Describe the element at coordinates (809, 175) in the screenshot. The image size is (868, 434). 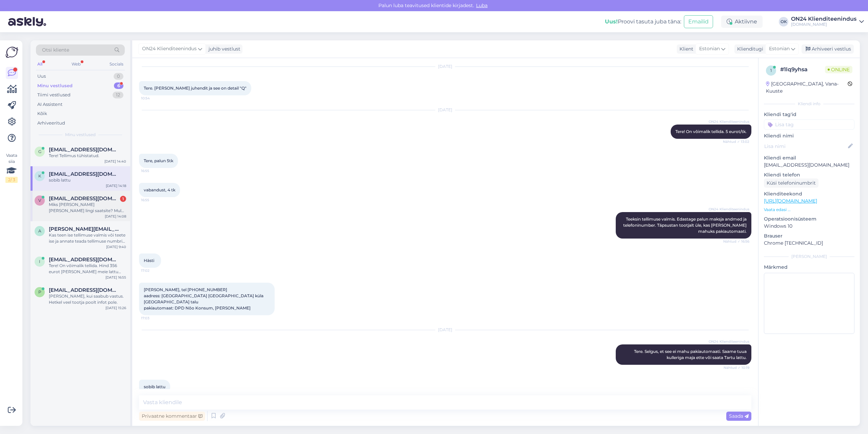
I see `p: Kliendi telefon` at that location.